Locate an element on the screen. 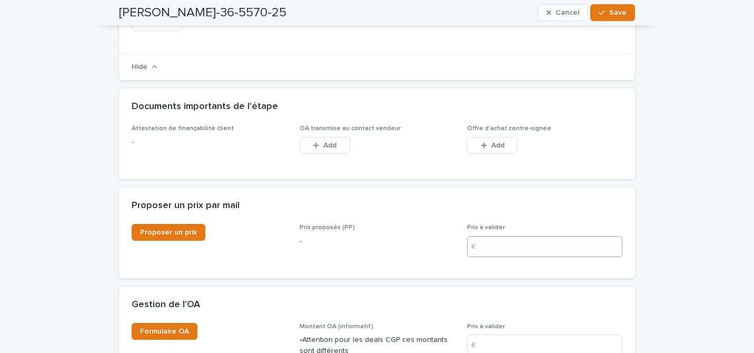 This screenshot has width=754, height=353. h2: Documents importants de l'étape is located at coordinates (205, 107).